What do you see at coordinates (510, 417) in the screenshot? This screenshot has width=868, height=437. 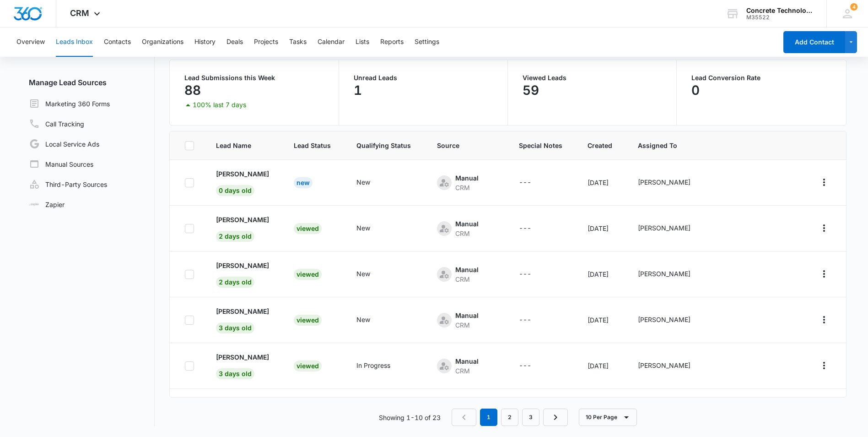 I see `a: Page 2` at bounding box center [510, 417].